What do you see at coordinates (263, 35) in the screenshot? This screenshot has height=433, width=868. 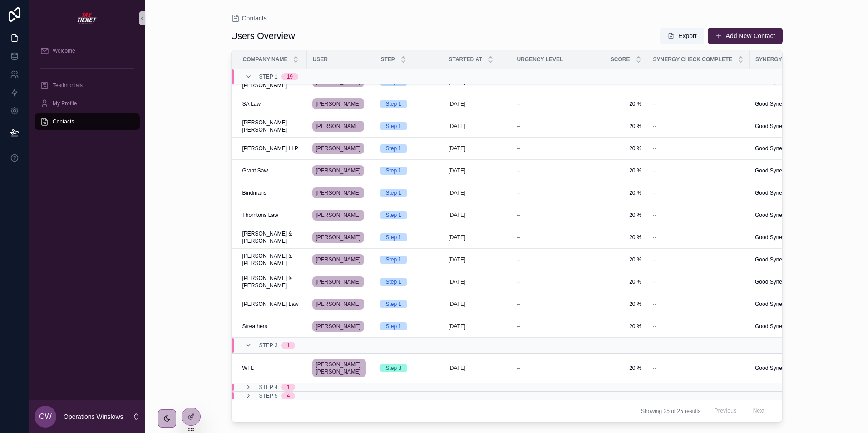 I see `h1: Users Overview` at bounding box center [263, 35].